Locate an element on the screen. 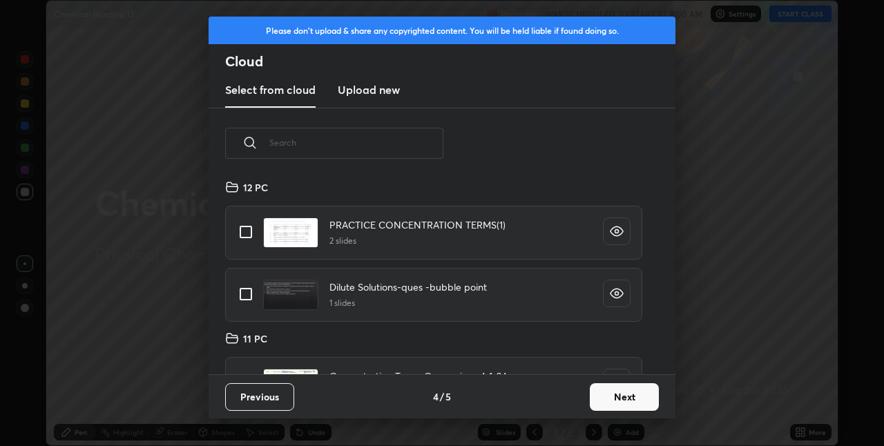 This screenshot has width=884, height=446. input: Search is located at coordinates (356, 142).